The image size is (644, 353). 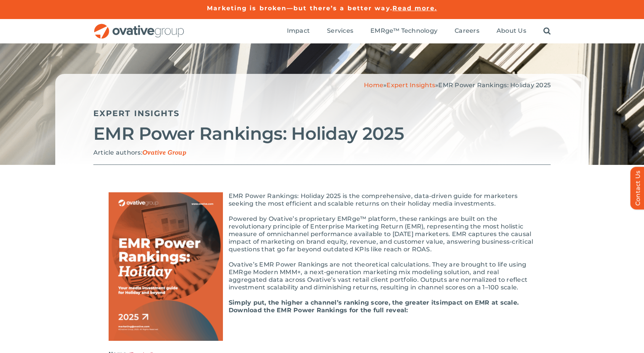 I want to click on a: Impact, so click(x=298, y=31).